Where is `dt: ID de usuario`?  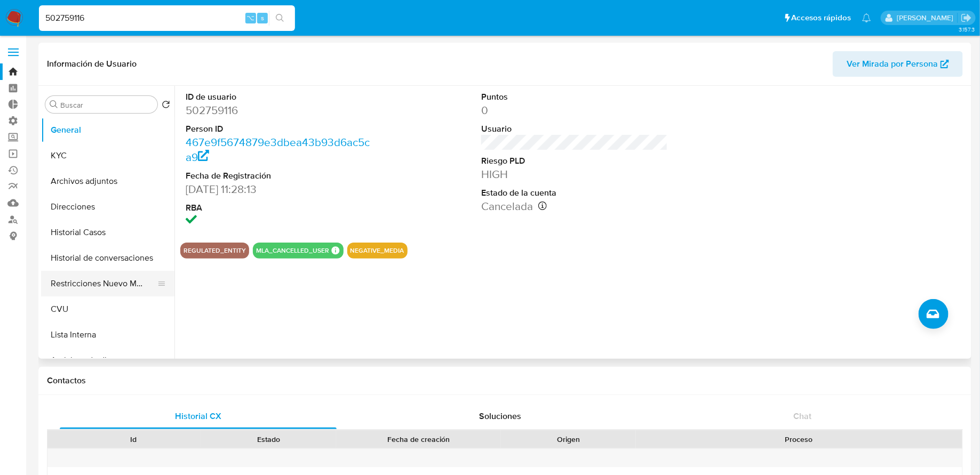
dt: ID de usuario is located at coordinates (279, 97).